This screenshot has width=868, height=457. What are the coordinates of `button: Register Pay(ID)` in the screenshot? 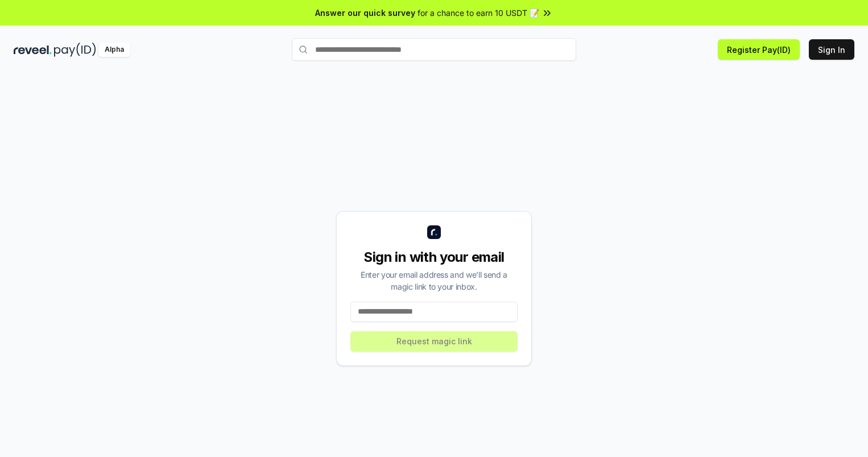 It's located at (759, 49).